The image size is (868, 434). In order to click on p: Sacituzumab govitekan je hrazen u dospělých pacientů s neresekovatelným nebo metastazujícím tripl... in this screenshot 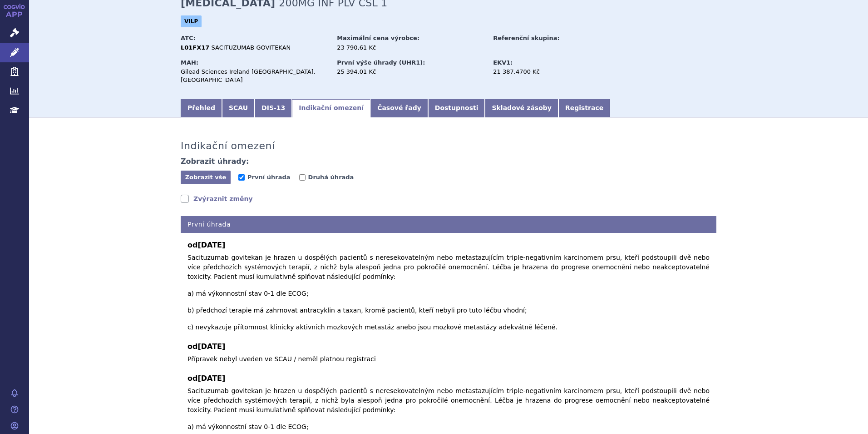, I will do `click(448, 293)`.